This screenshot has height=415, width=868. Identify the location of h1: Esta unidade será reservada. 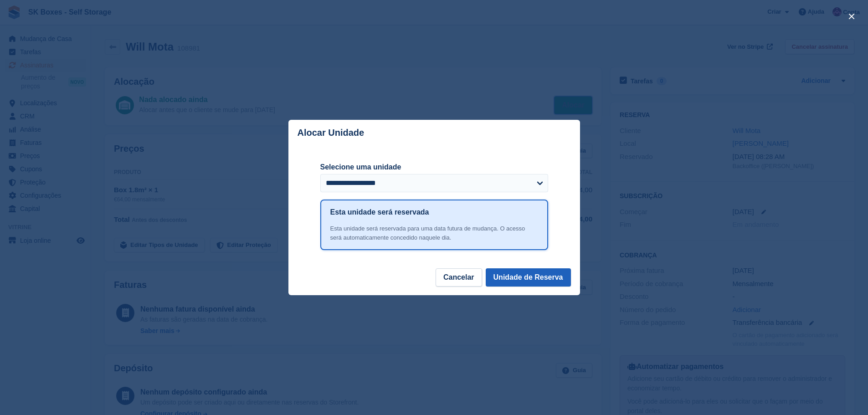
(380, 212).